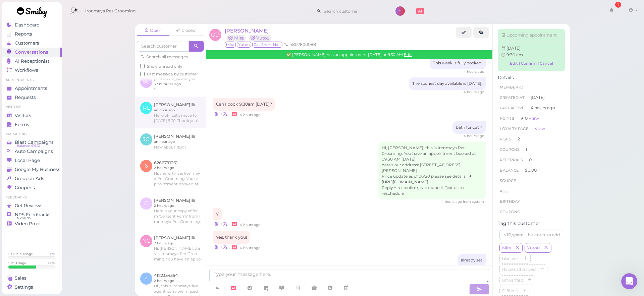  What do you see at coordinates (32, 70) in the screenshot?
I see `a: Workflows` at bounding box center [32, 70].